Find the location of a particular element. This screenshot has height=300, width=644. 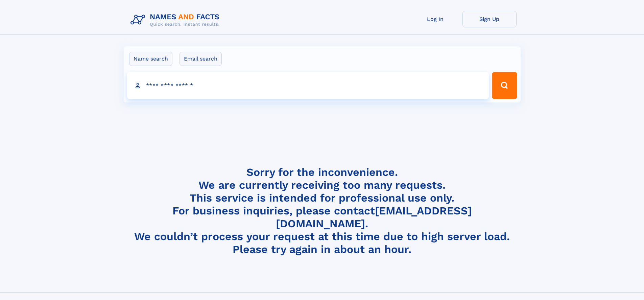

a: Sign Up is located at coordinates (489, 19).